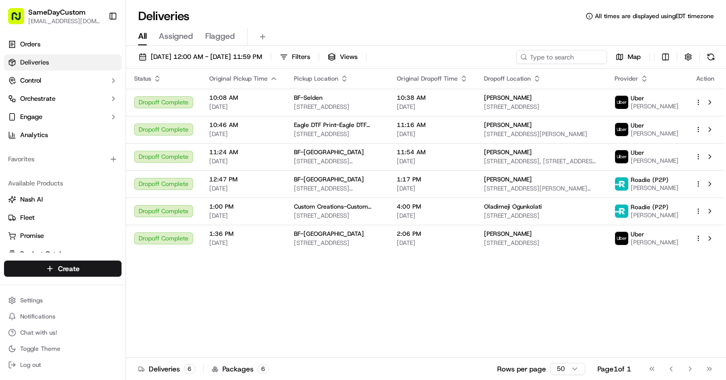 The height and width of the screenshot is (380, 726). I want to click on button: Views, so click(342, 57).